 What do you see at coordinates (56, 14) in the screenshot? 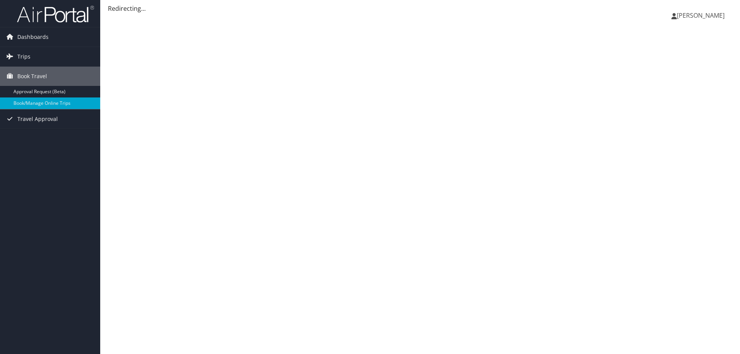
I see `img: airportal-logo.png` at bounding box center [56, 14].